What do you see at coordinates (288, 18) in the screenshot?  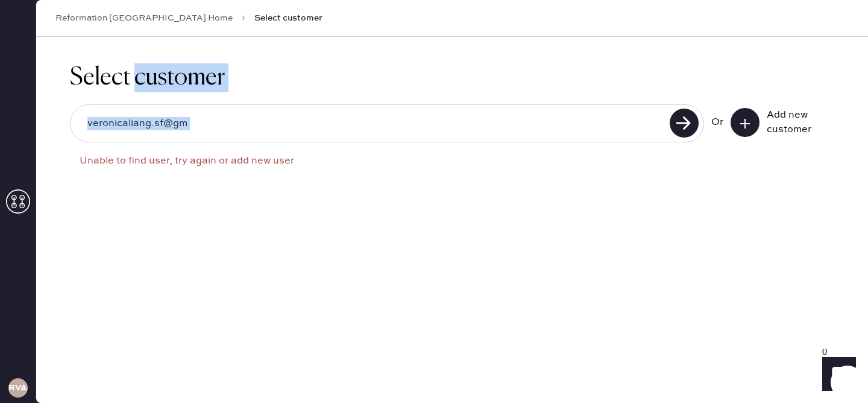 I see `span: Select customer` at bounding box center [288, 18].